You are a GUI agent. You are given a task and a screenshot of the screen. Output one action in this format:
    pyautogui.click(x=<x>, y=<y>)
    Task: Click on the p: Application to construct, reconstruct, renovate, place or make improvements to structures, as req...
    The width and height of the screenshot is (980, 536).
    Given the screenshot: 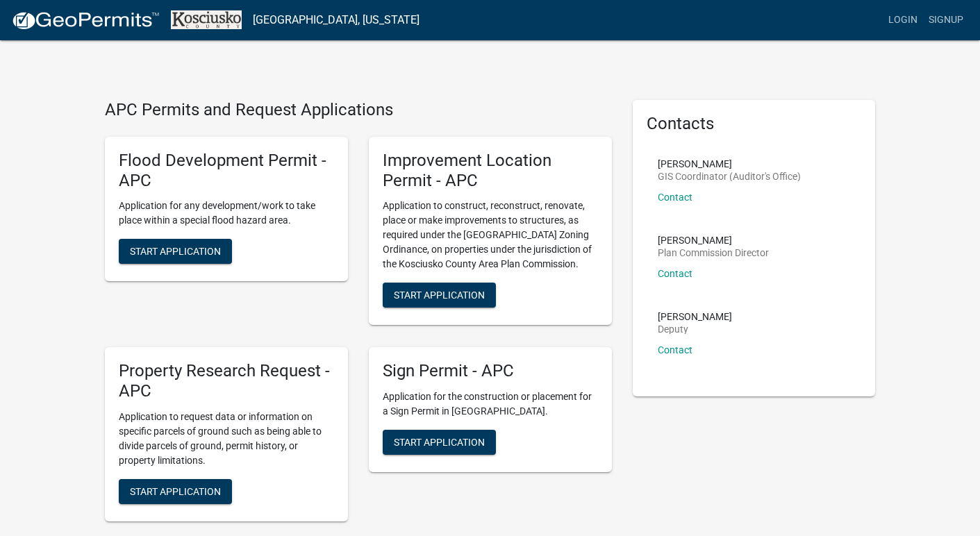 What is the action you would take?
    pyautogui.click(x=490, y=234)
    